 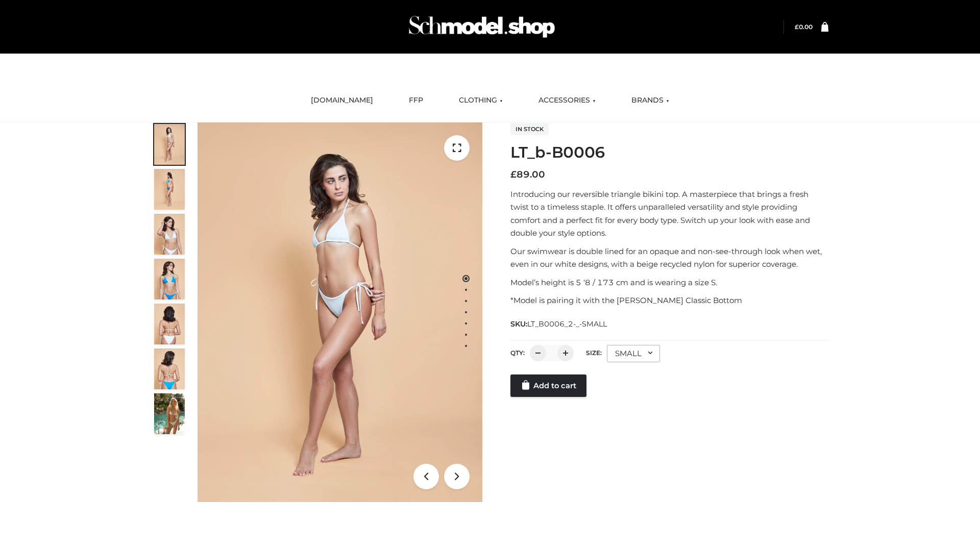 What do you see at coordinates (528, 175) in the screenshot?
I see `bdi: 89.00` at bounding box center [528, 175].